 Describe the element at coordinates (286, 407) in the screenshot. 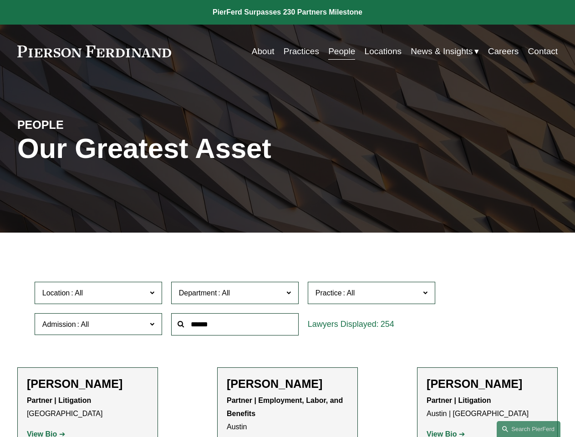

I see `strong: Partner | Employment, Labor, and Benefits` at that location.